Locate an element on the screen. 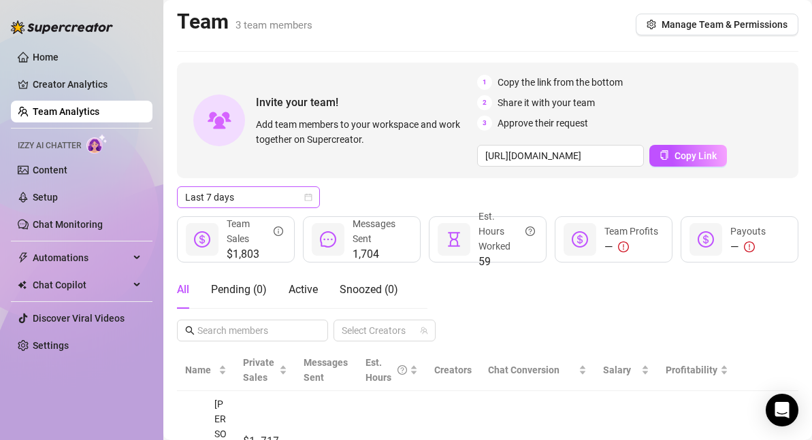  span: Chat Conversion is located at coordinates (523, 370).